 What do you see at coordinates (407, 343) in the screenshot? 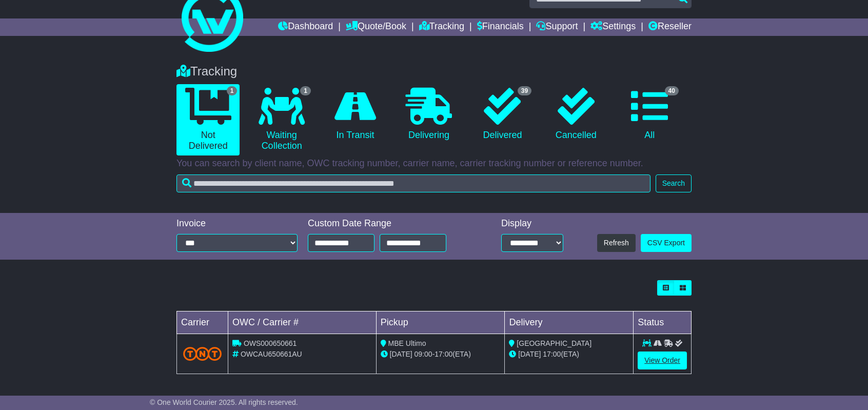
I see `span: MBE Ultimo` at bounding box center [407, 343].